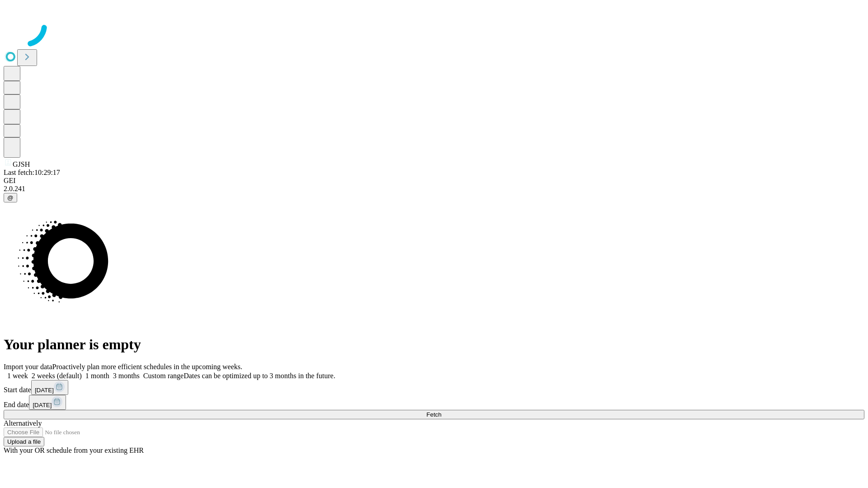 This screenshot has height=488, width=868. What do you see at coordinates (259, 376) in the screenshot?
I see `span: Dates can be optimized up to 3 months in the future.` at bounding box center [259, 376].